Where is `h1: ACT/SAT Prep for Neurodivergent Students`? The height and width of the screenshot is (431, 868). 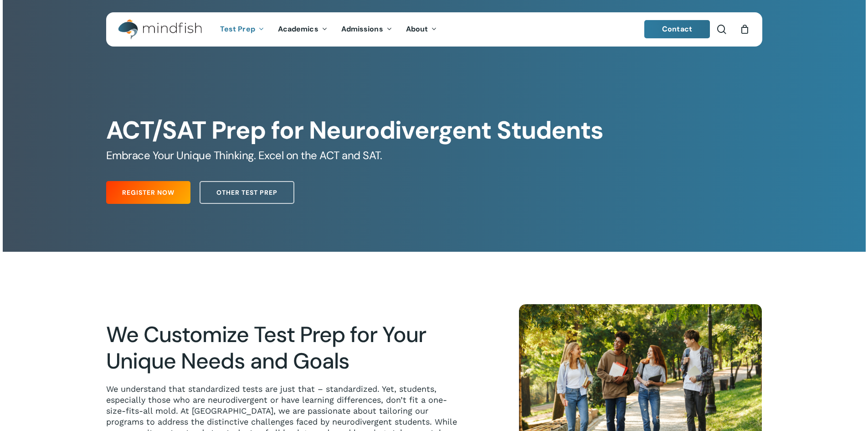
h1: ACT/SAT Prep for Neurodivergent Students is located at coordinates (434, 131).